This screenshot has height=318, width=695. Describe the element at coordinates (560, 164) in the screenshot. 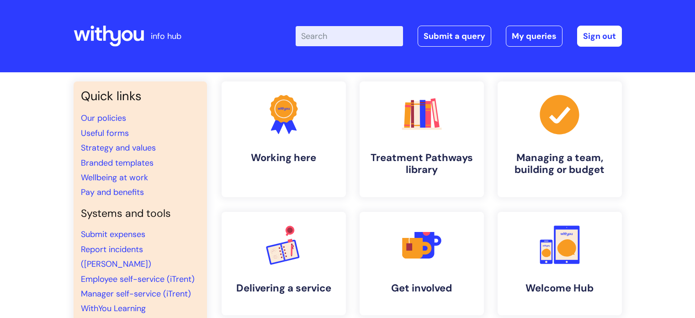

I see `h4: Managing a team, building or budget` at that location.